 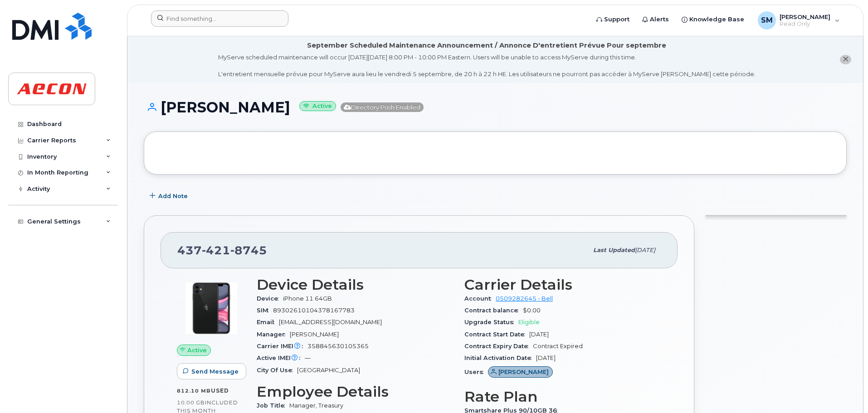 I want to click on small: Active, so click(x=317, y=106).